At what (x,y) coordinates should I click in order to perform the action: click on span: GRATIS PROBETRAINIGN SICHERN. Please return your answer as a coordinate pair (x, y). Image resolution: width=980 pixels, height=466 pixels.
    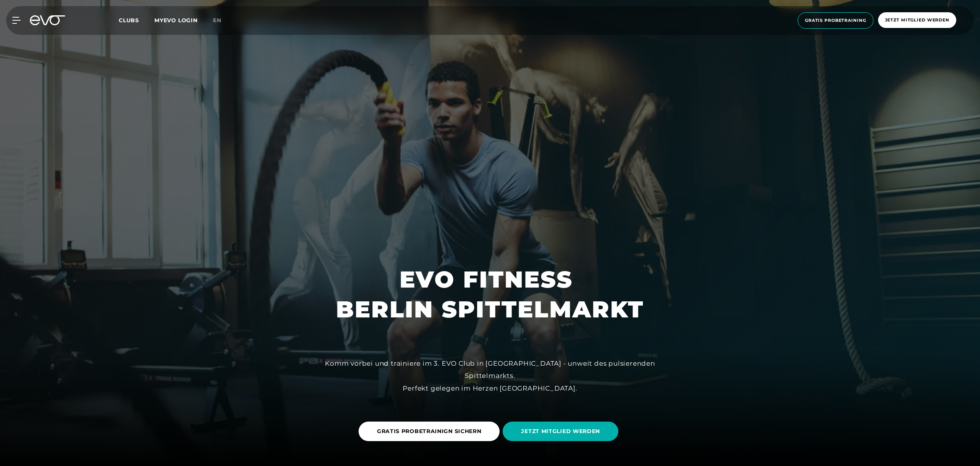
    Looking at the image, I should click on (429, 431).